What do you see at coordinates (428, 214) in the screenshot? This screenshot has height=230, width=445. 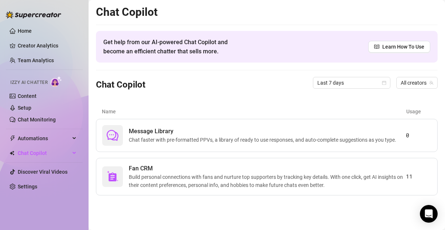 I see `div: Open Intercom Messenger` at bounding box center [428, 214].